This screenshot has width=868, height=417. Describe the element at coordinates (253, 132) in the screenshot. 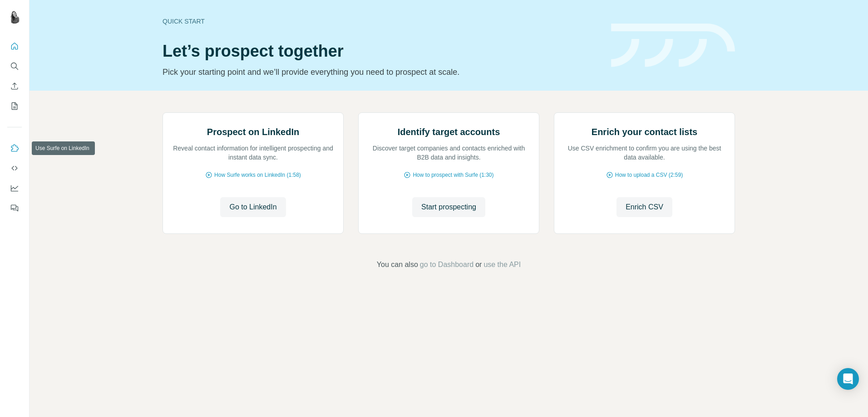

I see `h2: Prospect on LinkedIn` at that location.